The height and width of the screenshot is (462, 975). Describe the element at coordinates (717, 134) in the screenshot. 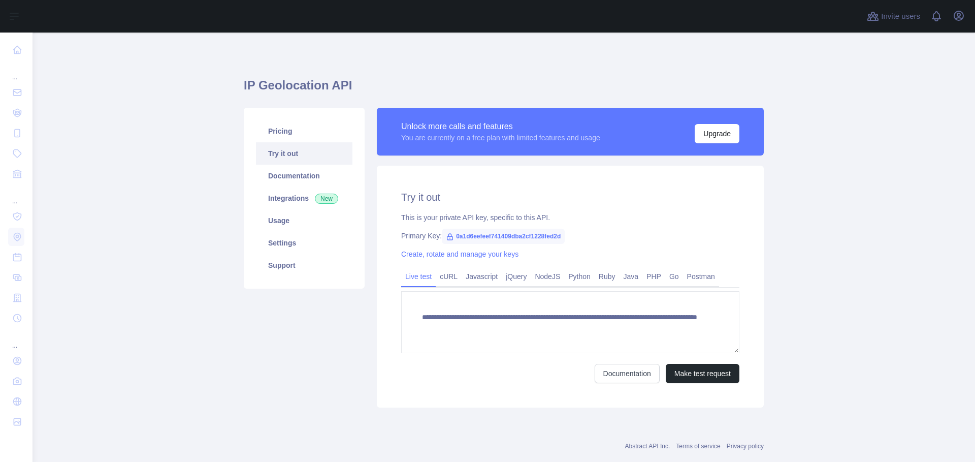

I see `button: Upgrade` at that location.